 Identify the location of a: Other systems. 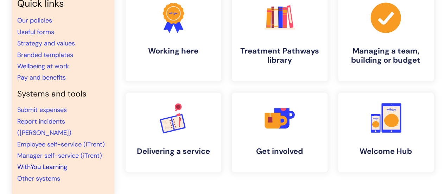
(39, 178).